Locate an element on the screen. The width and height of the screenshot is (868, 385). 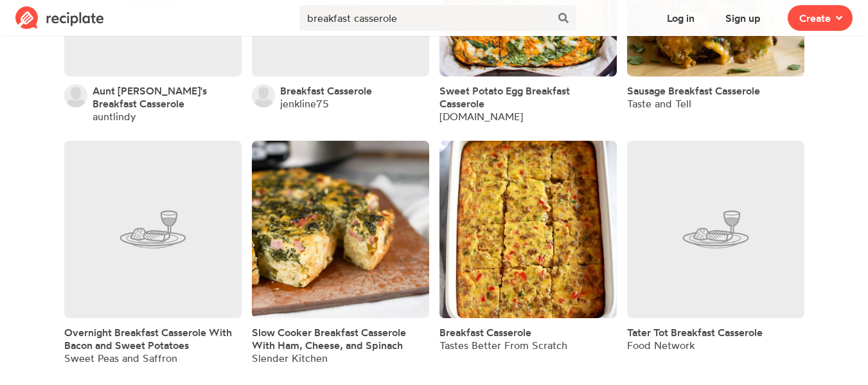
div: Tastes Better From Scratch is located at coordinates (503, 345).